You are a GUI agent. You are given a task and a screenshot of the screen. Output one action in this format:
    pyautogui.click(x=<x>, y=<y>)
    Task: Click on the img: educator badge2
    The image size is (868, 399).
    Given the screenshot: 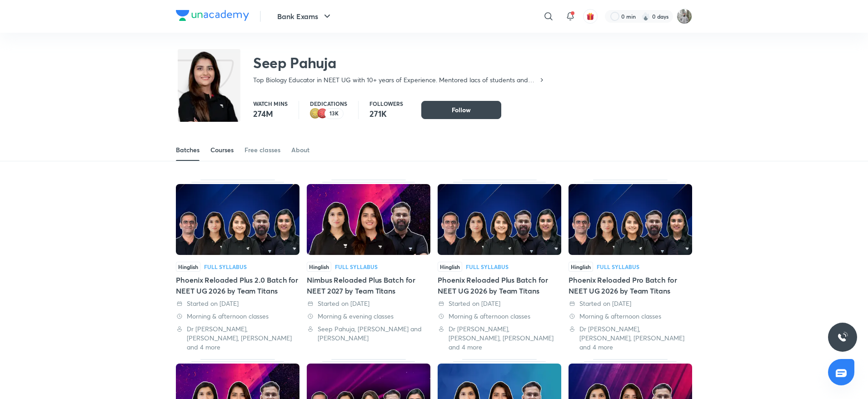 What is the action you would take?
    pyautogui.click(x=316, y=113)
    